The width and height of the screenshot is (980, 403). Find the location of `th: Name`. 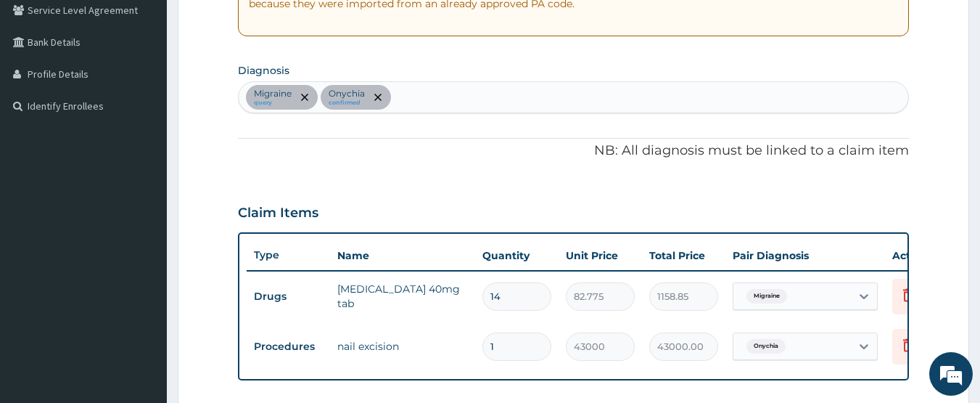

th: Name is located at coordinates (403, 255).